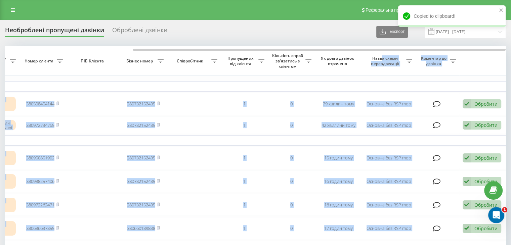 The height and width of the screenshot is (245, 511). I want to click on span: Пропущених від клієнта, so click(241, 61).